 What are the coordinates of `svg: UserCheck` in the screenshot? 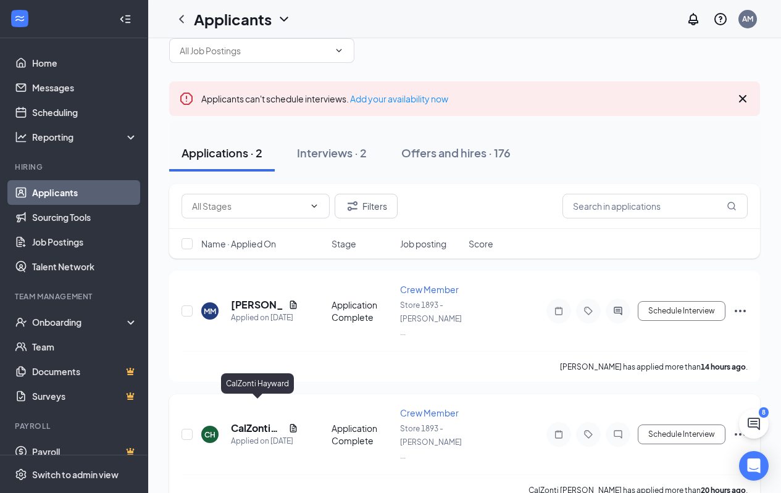 It's located at (21, 322).